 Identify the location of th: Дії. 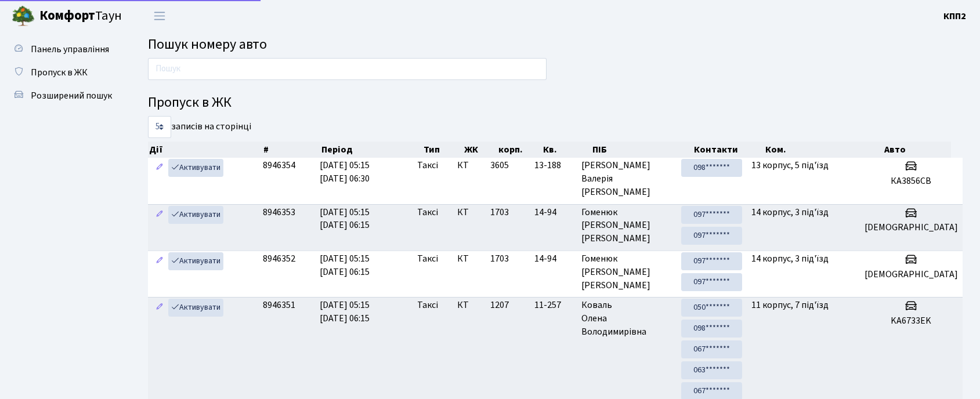
(205, 150).